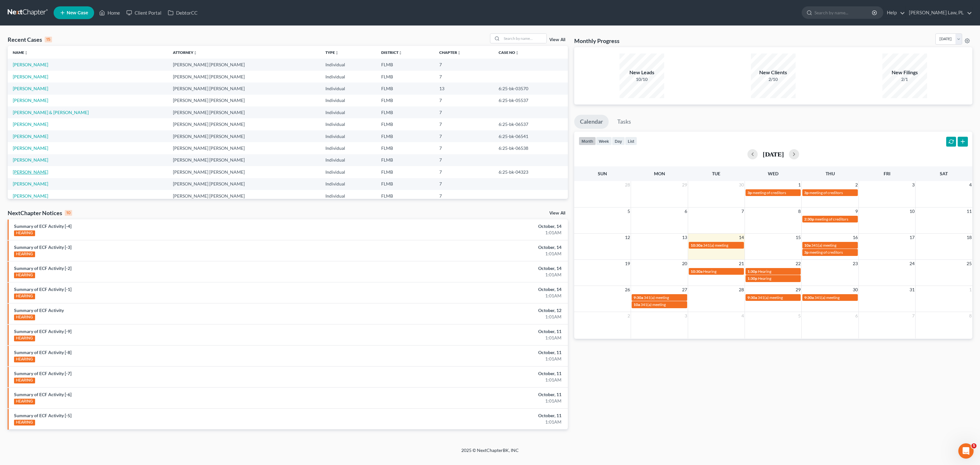 The height and width of the screenshot is (465, 980). Describe the element at coordinates (856, 264) in the screenshot. I see `span: 23` at that location.